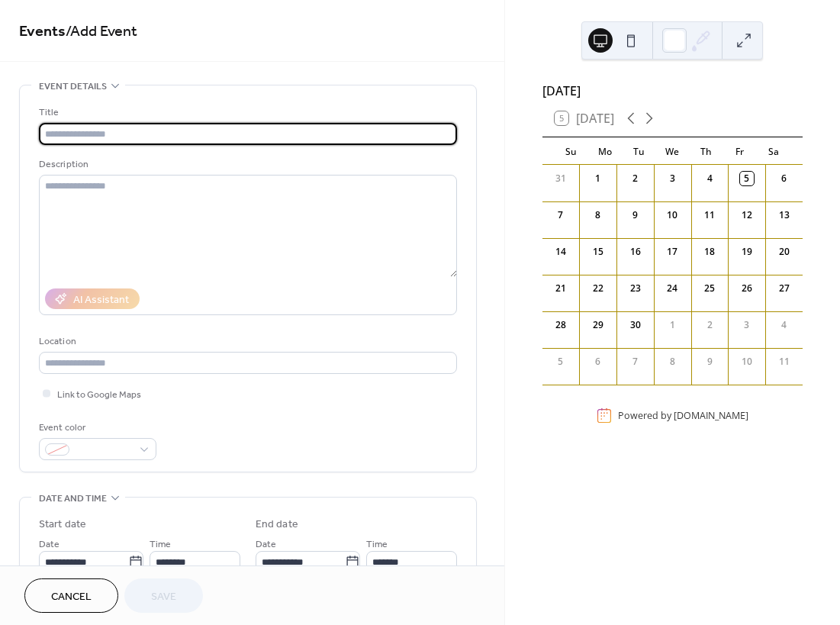  Describe the element at coordinates (747, 288) in the screenshot. I see `div: 26` at that location.